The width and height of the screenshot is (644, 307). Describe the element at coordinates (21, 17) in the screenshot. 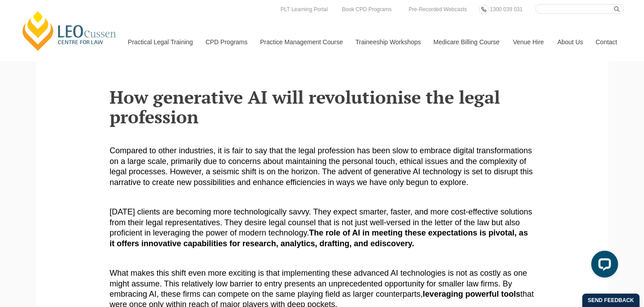

I see `button: Open LiveChat chat widget` at that location.